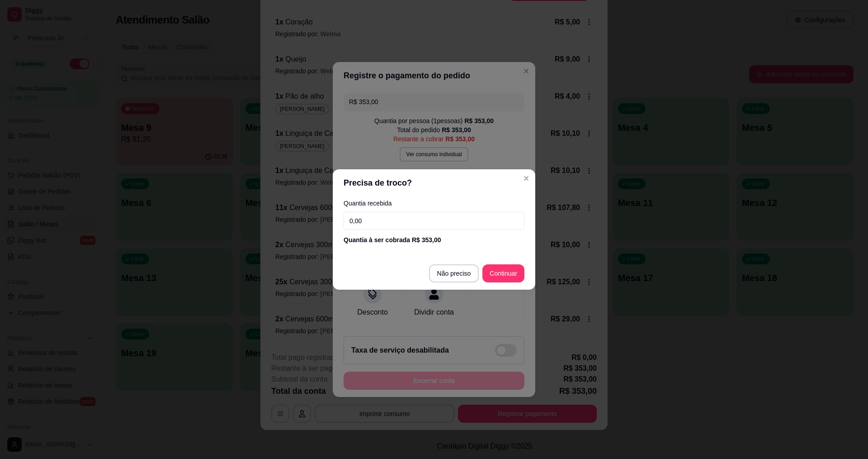 The height and width of the screenshot is (459, 868). Describe the element at coordinates (434, 183) in the screenshot. I see `header: Precisa de troco?` at that location.